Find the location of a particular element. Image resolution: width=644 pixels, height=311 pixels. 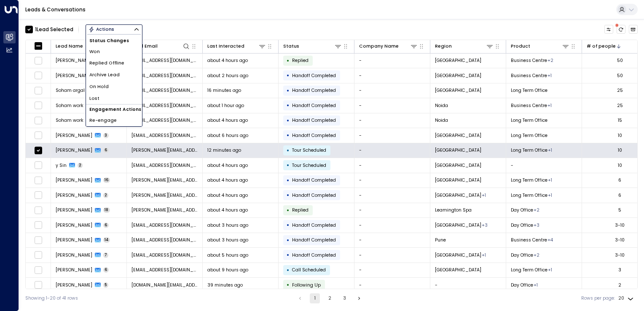

span: sohamargal13@gmail.com is located at coordinates (165, 90).